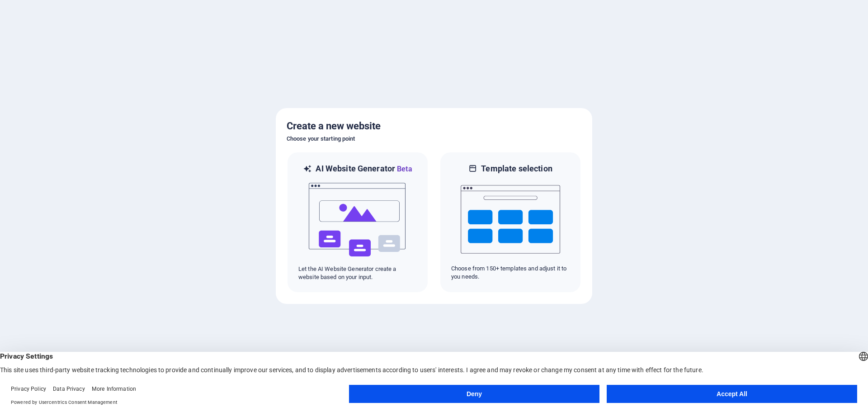  I want to click on div: Template selectionChoose from 150+ templates and adjust it to you needs., so click(510, 222).